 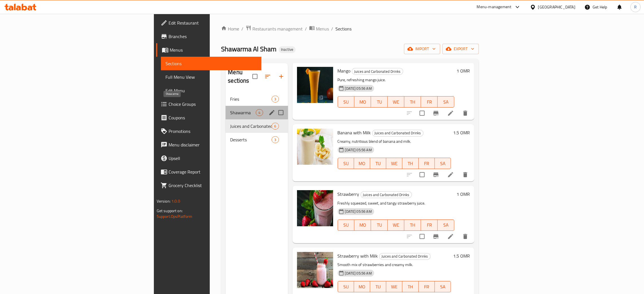 I want to click on button: edit, so click(x=272, y=113).